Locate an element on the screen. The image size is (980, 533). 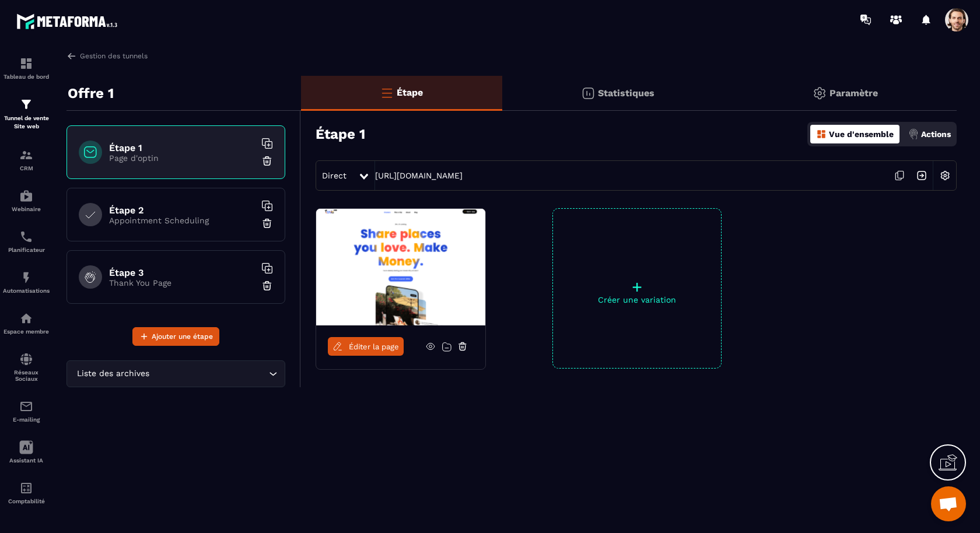
a: formationformationCRM is located at coordinates (27, 159).